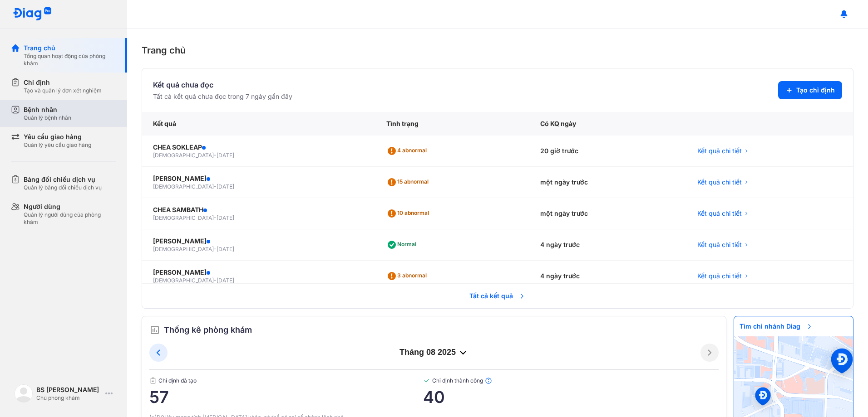 The image size is (868, 417). I want to click on div: CHEA SOKLEAP, so click(259, 147).